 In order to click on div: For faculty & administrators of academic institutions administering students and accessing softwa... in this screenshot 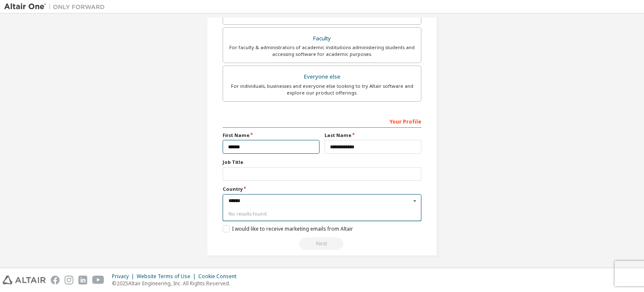, I will do `click(322, 51)`.